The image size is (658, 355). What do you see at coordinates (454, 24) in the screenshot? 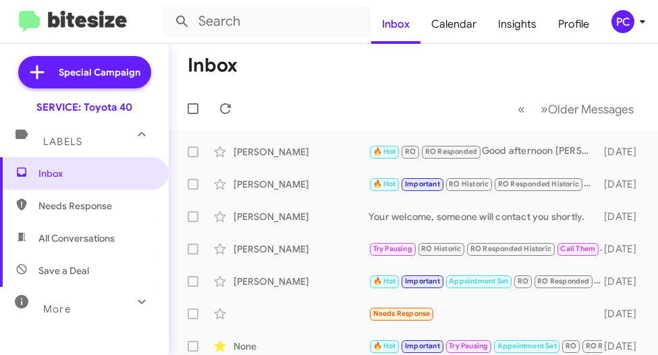
I see `a: Calendar` at bounding box center [454, 24].